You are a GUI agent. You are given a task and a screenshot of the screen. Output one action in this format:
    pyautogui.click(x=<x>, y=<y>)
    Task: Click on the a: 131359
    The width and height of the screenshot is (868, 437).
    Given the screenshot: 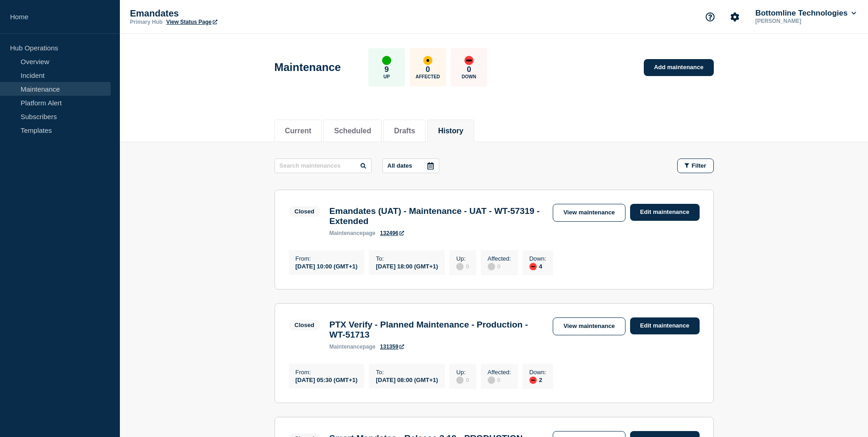 What is the action you would take?
    pyautogui.click(x=392, y=346)
    